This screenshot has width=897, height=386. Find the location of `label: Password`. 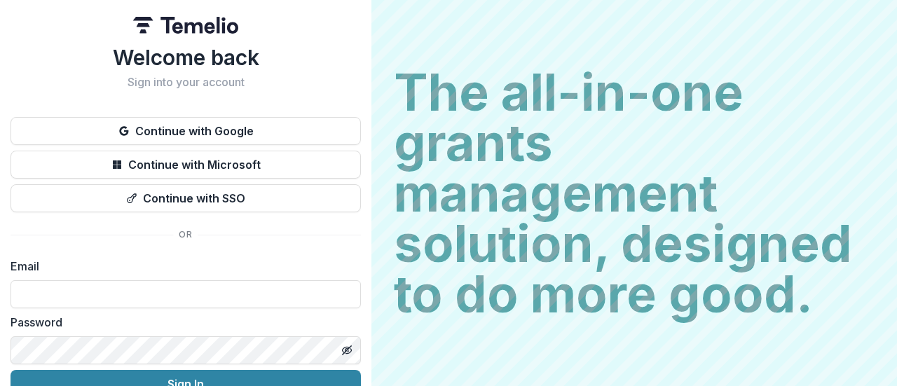

label: Password is located at coordinates (181, 322).